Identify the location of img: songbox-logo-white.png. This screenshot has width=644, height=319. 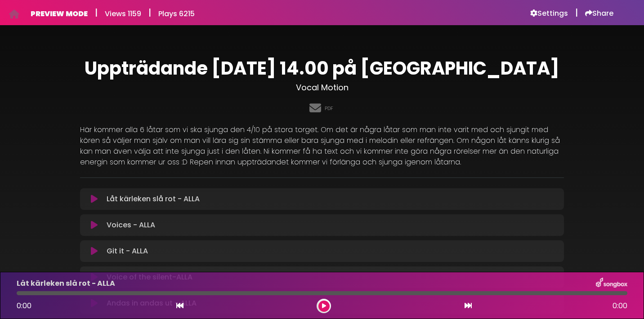
(611, 283).